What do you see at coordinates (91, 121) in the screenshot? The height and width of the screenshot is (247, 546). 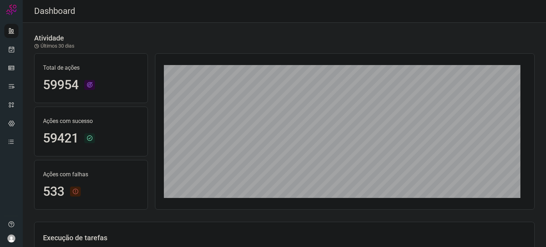 I see `p: Ações com sucesso` at bounding box center [91, 121].